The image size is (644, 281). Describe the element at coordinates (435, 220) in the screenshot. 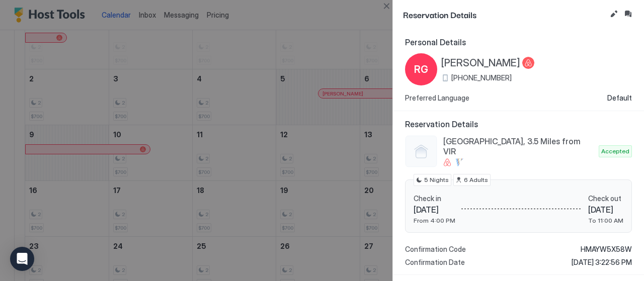

I see `span: From 4:00 PM` at that location.